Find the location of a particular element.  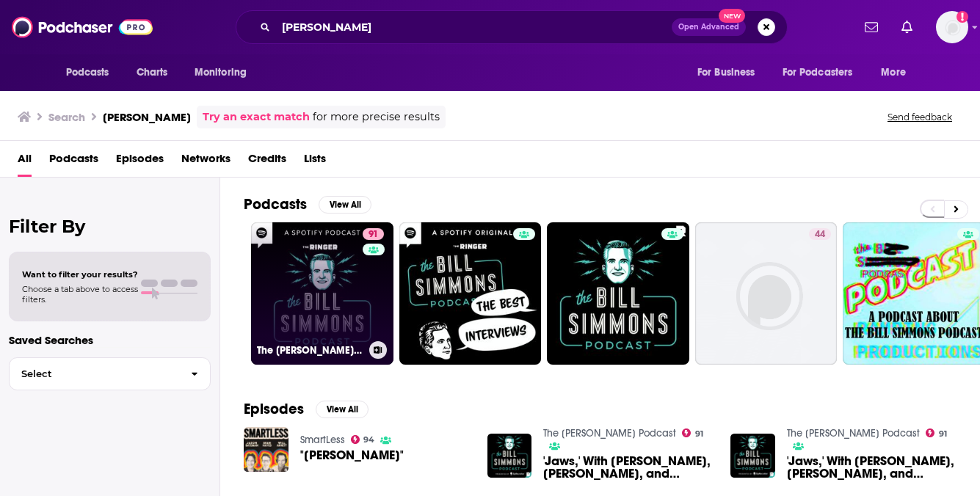

span: 94 is located at coordinates (369, 439).